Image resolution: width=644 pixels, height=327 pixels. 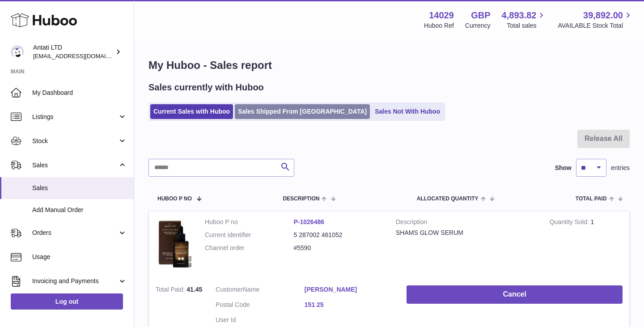 What do you see at coordinates (194, 289) in the screenshot?
I see `span: 41.45` at bounding box center [194, 289].